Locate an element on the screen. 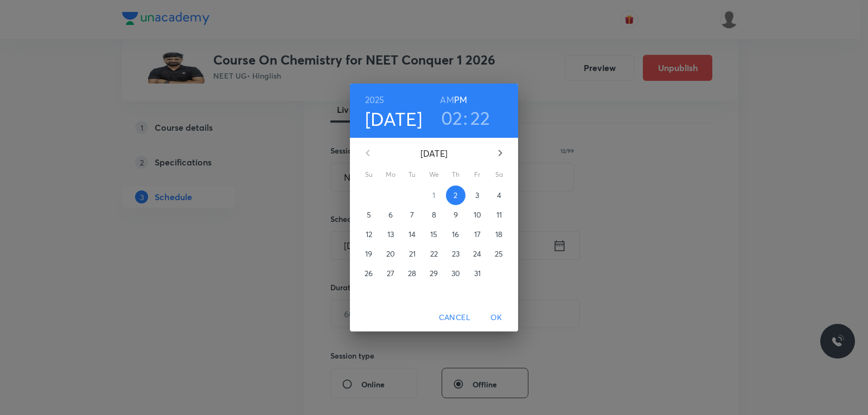 The image size is (868, 415). p: 21 is located at coordinates (412, 254).